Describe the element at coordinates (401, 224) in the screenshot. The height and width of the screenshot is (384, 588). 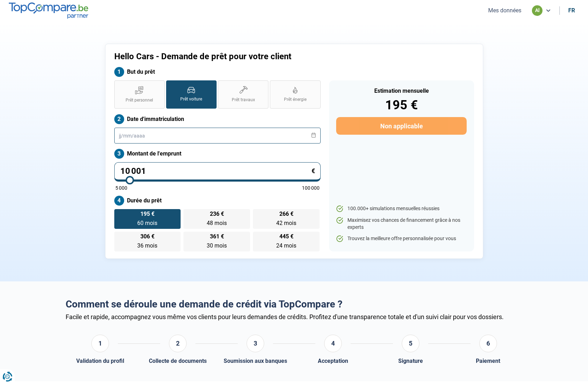
I see `li: Maximisez vos chances de financement grâce à nos experts` at that location.